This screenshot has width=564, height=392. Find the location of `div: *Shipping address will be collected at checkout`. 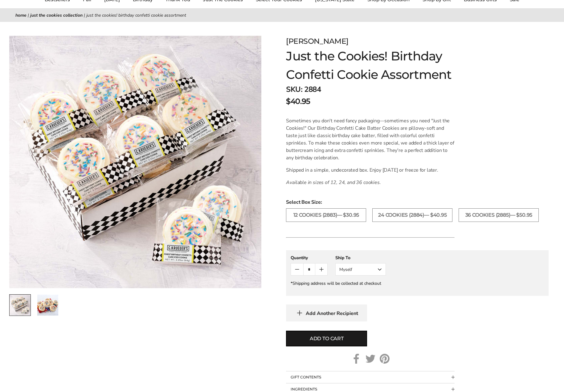

div: *Shipping address will be collected at checkout is located at coordinates (418, 283).